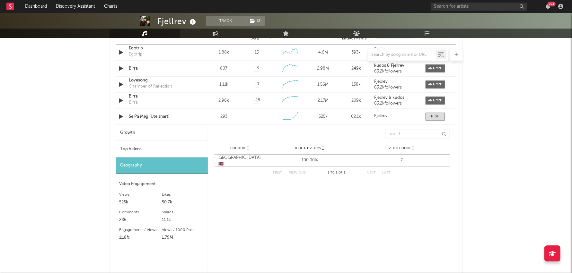 The image size is (572, 273). What do you see at coordinates (224, 85) in the screenshot?
I see `div: 1.11k` at bounding box center [224, 85].